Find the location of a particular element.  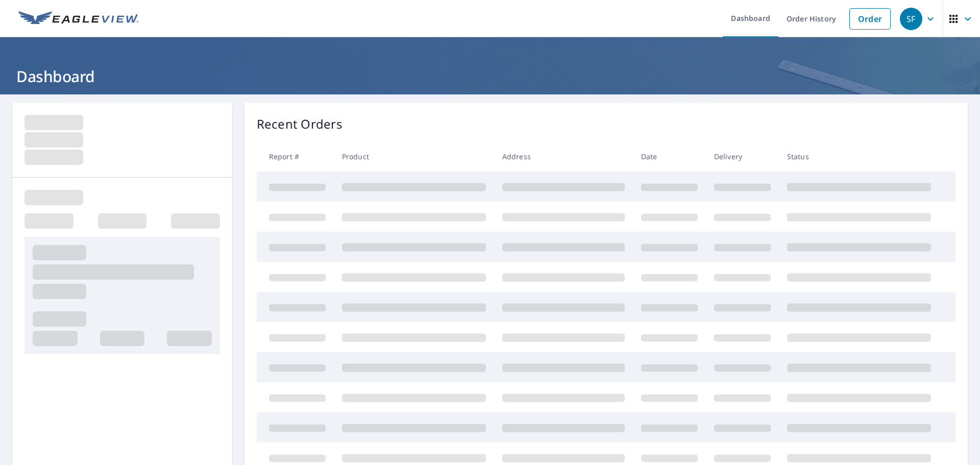

h1: Dashboard is located at coordinates (490, 76).